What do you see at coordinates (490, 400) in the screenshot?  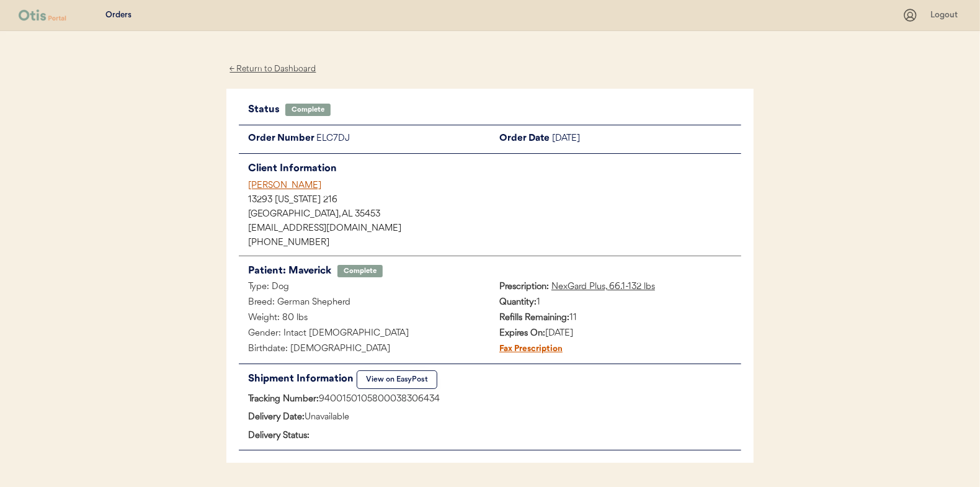 I see `div: 9400150105800038306434` at bounding box center [490, 400].